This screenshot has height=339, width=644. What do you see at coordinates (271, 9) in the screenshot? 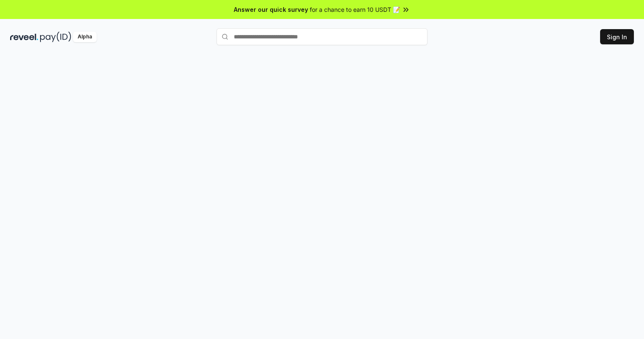
I see `span: Answer our quick survey` at bounding box center [271, 9].